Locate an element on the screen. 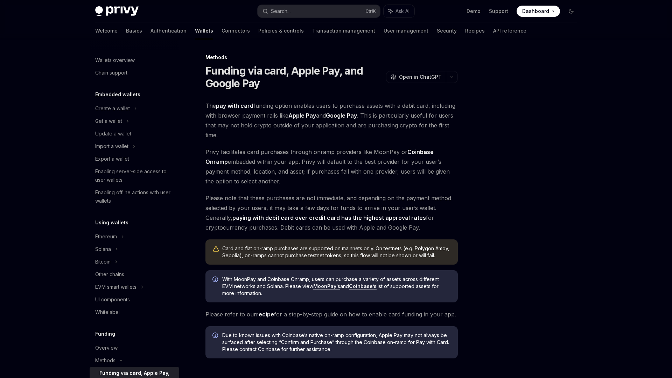 The image size is (672, 378). button: Open in ChatGPT is located at coordinates (416, 77).